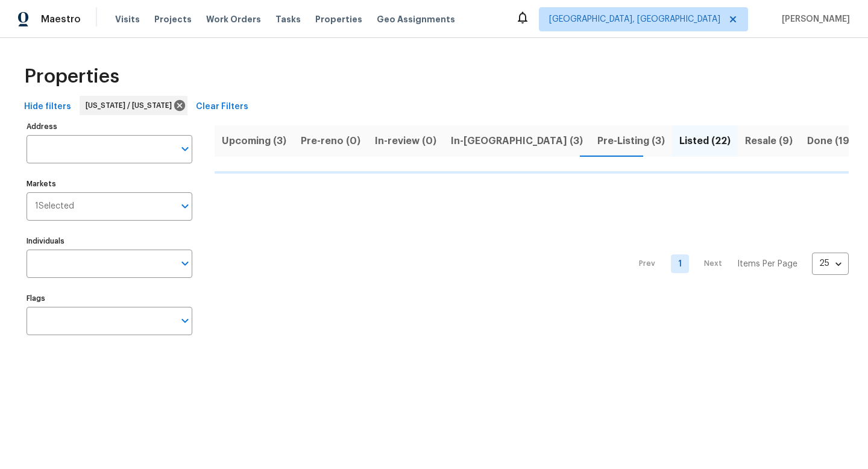 This screenshot has height=469, width=868. What do you see at coordinates (222, 107) in the screenshot?
I see `button: Clear Filters` at bounding box center [222, 107].